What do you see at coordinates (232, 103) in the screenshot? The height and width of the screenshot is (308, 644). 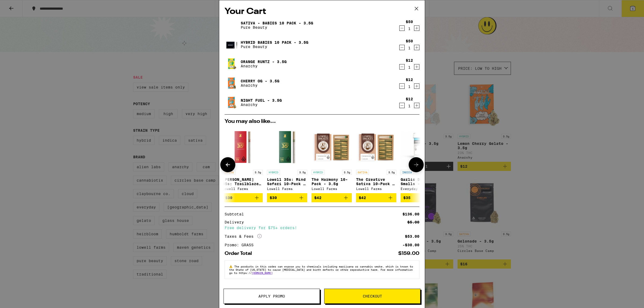 I see `img: Night Fuel - 3.5g` at bounding box center [232, 103].